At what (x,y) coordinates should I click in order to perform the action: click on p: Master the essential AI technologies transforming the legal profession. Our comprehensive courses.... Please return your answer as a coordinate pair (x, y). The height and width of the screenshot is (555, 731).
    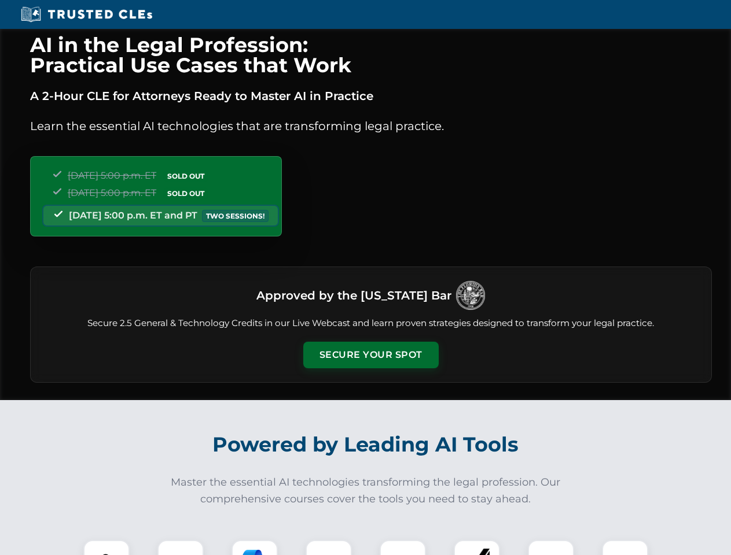
    Looking at the image, I should click on (366, 491).